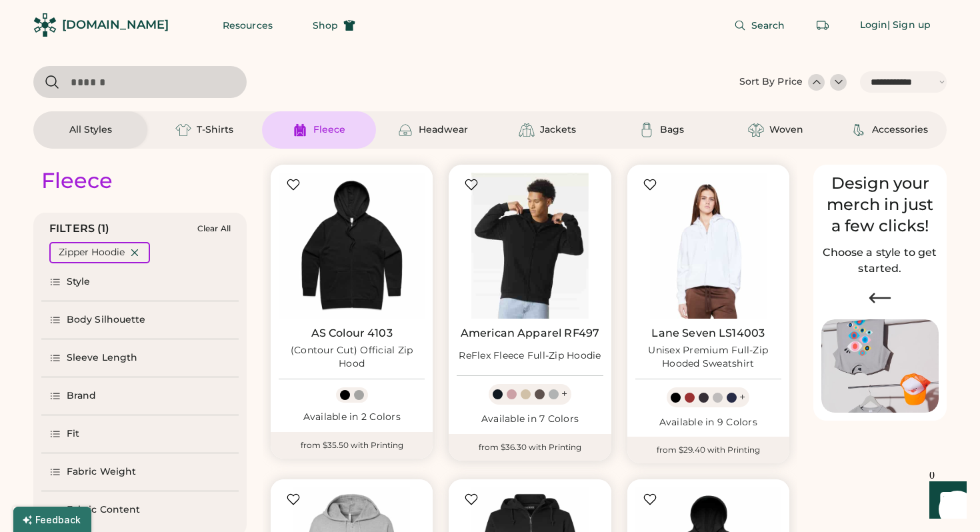 The height and width of the screenshot is (532, 980). Describe the element at coordinates (81, 396) in the screenshot. I see `div: Brand` at that location.